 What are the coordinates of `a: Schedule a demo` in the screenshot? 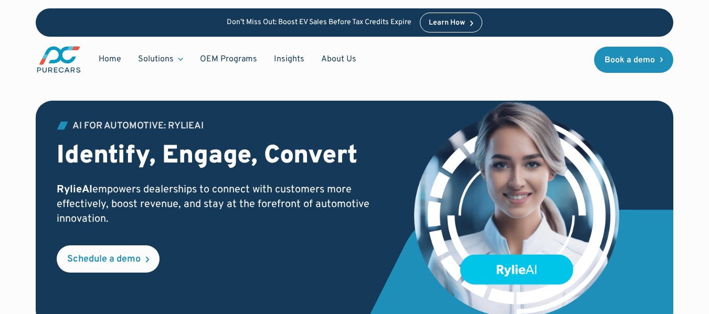 It's located at (108, 259).